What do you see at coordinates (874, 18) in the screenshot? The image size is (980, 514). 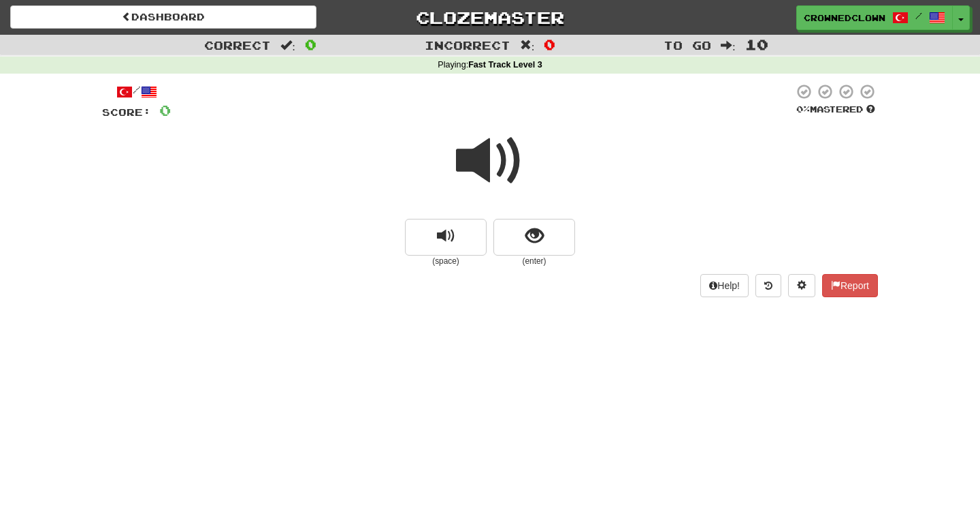 I see `a: CrownedClown /` at bounding box center [874, 18].